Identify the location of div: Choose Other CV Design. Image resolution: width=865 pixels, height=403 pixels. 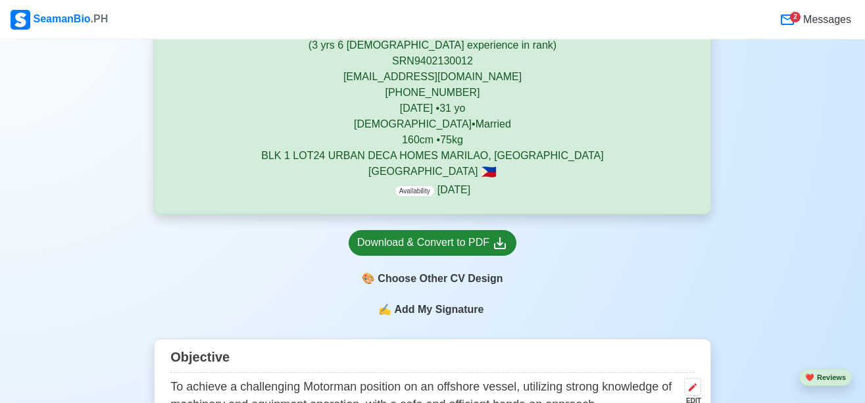
(432, 279).